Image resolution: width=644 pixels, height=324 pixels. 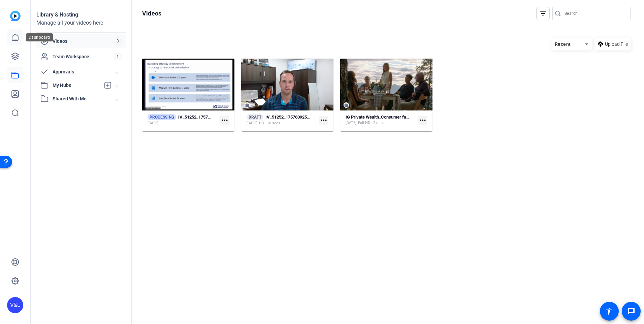 I want to click on mat-icon: message, so click(x=631, y=311).